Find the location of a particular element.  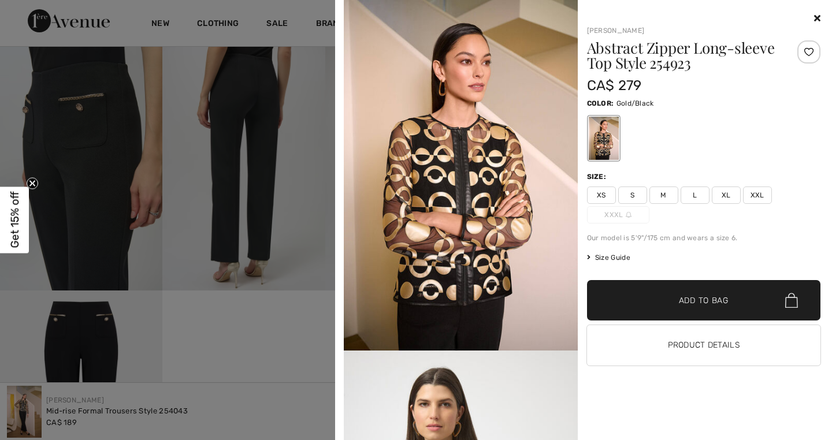

span: S is located at coordinates (632, 195).